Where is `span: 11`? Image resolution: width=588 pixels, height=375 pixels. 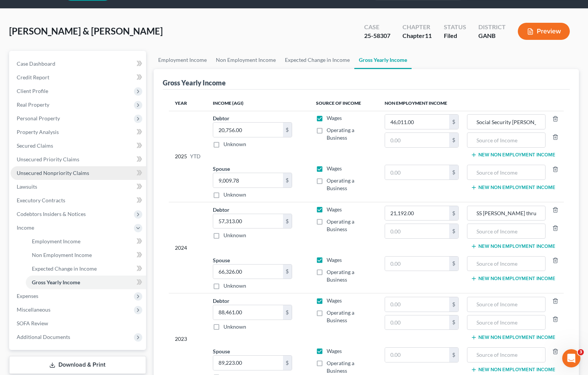
span: 11 is located at coordinates (429, 35).